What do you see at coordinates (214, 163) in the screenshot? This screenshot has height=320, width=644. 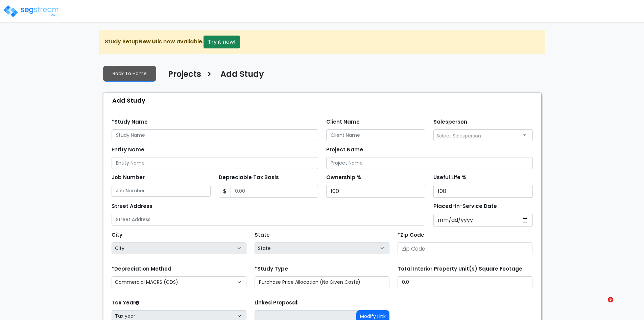 I see `input: Entity Name` at bounding box center [214, 163].